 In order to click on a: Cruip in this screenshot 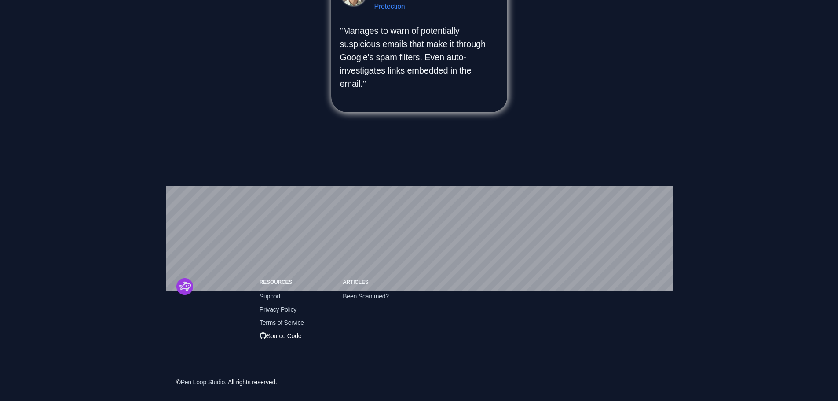, I will do `click(211, 286)`.